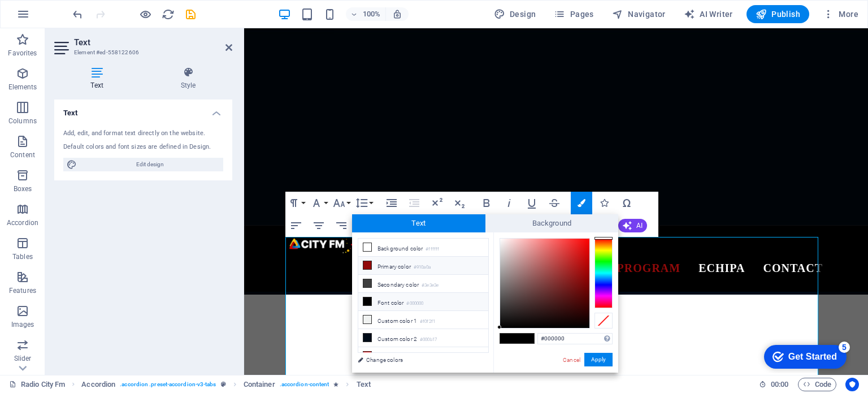  What do you see at coordinates (296, 226) in the screenshot?
I see `button: Align Left` at bounding box center [296, 226].